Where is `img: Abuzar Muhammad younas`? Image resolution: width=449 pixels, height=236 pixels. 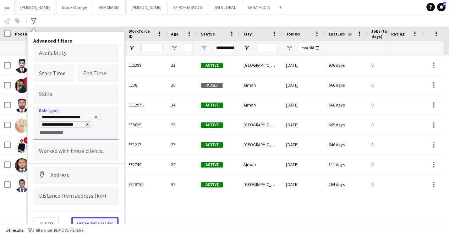
img: Abuzar Muhammad younas is located at coordinates (22, 106).